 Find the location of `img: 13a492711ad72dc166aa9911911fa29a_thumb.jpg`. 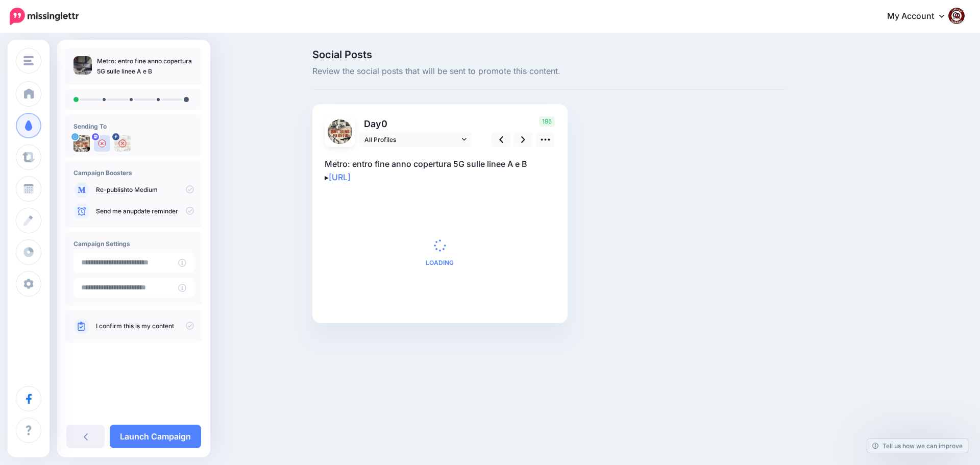

img: 13a492711ad72dc166aa9911911fa29a_thumb.jpg is located at coordinates (83, 66).